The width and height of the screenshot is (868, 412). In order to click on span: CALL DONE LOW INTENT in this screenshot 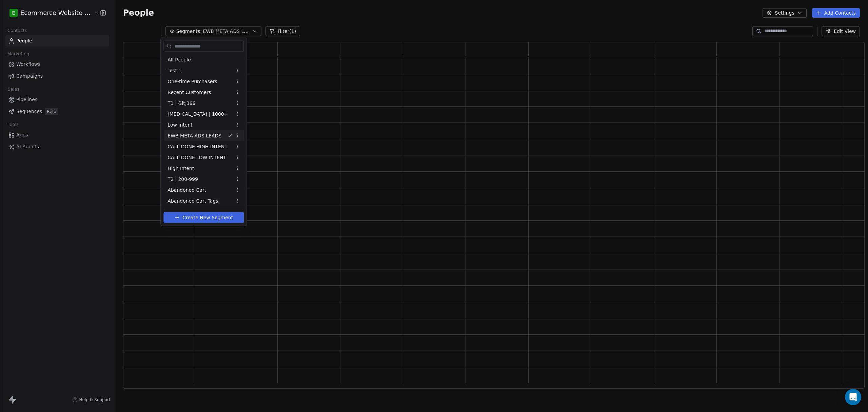, I will do `click(196, 157)`.